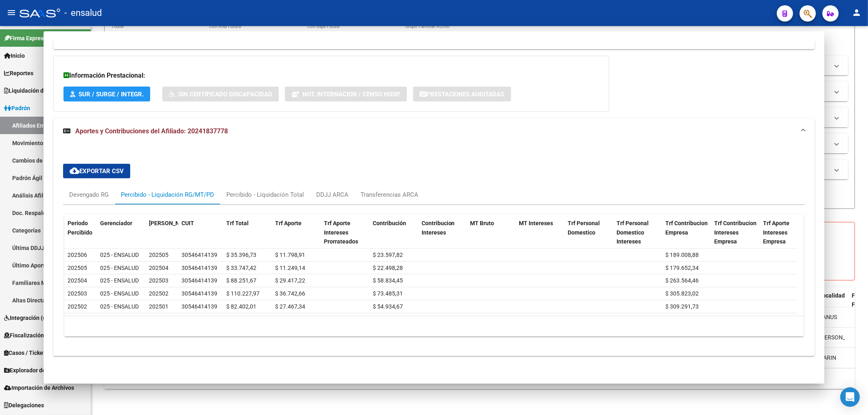 The image size is (868, 415). I want to click on button: SUR / SURGE / INTEGR., so click(107, 94).